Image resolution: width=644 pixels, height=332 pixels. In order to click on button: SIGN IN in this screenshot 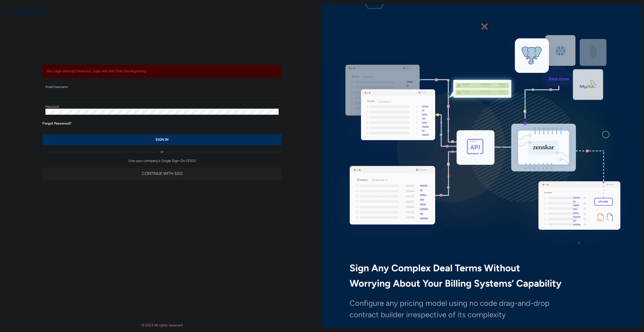, I will do `click(162, 140)`.